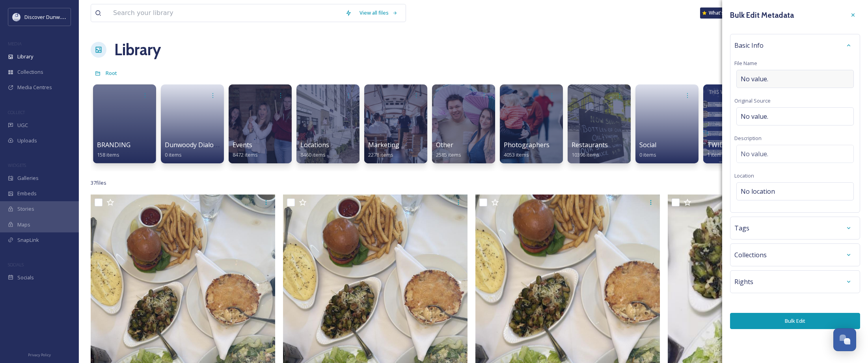 This screenshot has height=363, width=868. Describe the element at coordinates (516, 154) in the screenshot. I see `span: 4053 items` at that location.